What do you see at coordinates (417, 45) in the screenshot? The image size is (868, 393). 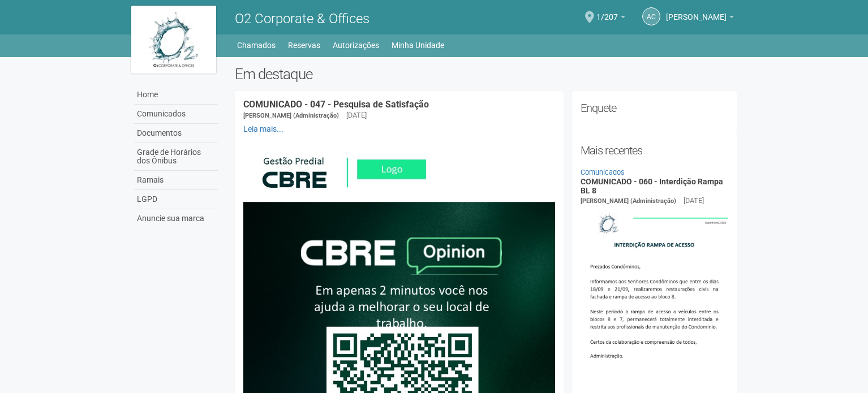 I see `a: Minha Unidade` at bounding box center [417, 45].